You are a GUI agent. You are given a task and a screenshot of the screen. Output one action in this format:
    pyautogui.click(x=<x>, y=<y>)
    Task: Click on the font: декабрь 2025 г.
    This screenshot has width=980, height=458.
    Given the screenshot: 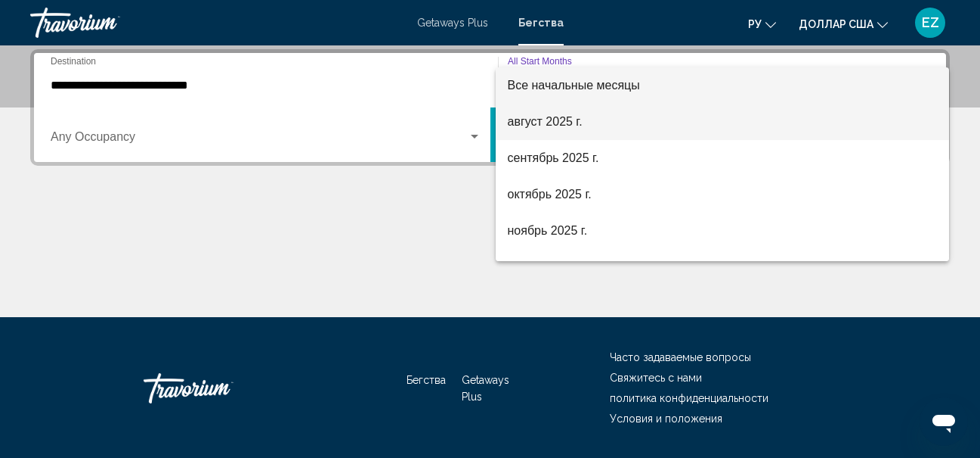 What is the action you would take?
    pyautogui.click(x=551, y=266)
    